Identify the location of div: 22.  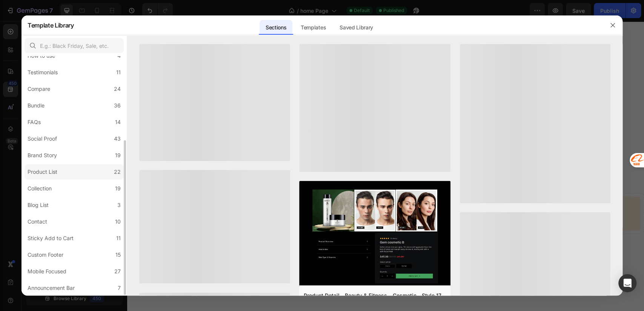
(117, 172).